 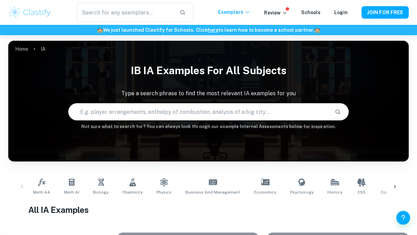 What do you see at coordinates (234, 12) in the screenshot?
I see `p: Exemplars` at bounding box center [234, 12].